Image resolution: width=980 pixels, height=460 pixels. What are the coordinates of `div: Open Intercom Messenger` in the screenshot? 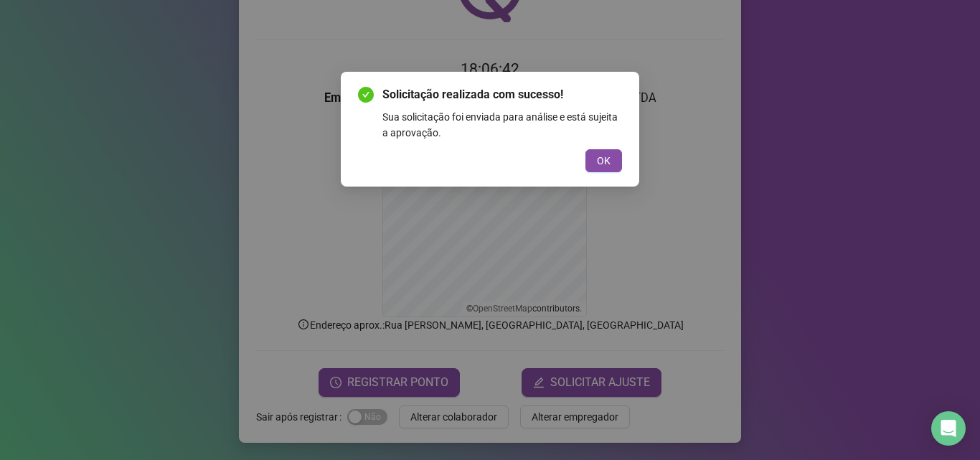 It's located at (949, 428).